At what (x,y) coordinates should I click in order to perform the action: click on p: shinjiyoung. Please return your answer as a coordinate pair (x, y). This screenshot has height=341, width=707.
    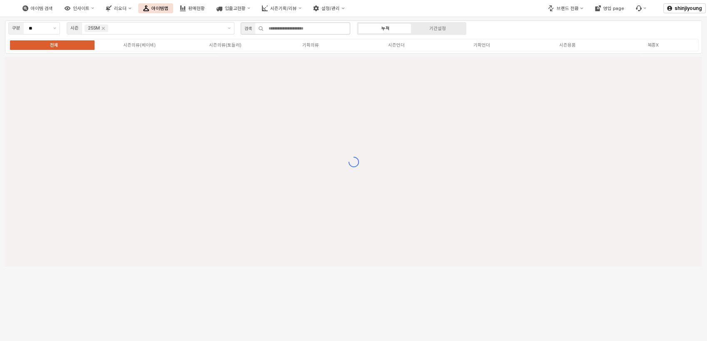
    Looking at the image, I should click on (688, 8).